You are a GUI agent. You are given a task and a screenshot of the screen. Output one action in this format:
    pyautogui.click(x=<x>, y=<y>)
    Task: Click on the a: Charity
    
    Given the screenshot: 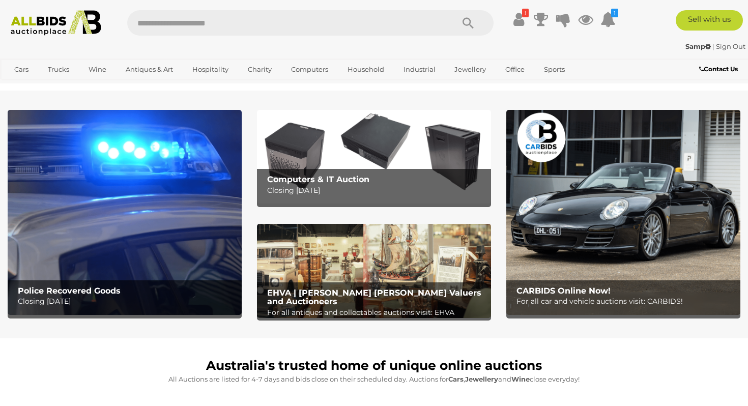 What is the action you would take?
    pyautogui.click(x=259, y=69)
    